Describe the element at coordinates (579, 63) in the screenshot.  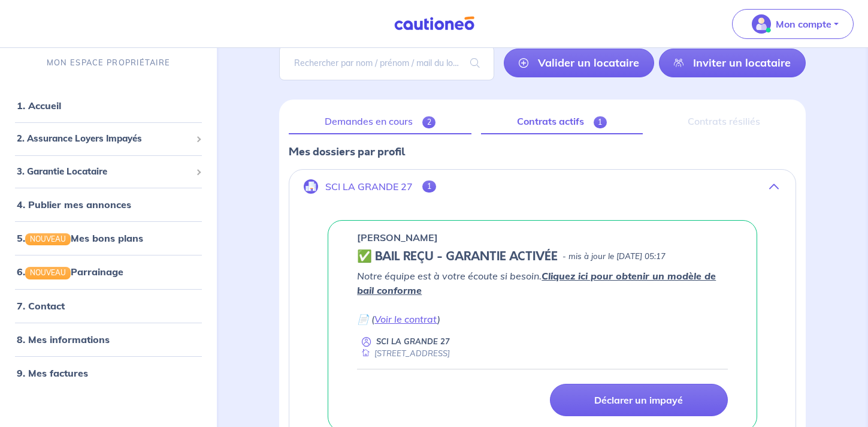
I see `a: Valider un locataire` at that location.